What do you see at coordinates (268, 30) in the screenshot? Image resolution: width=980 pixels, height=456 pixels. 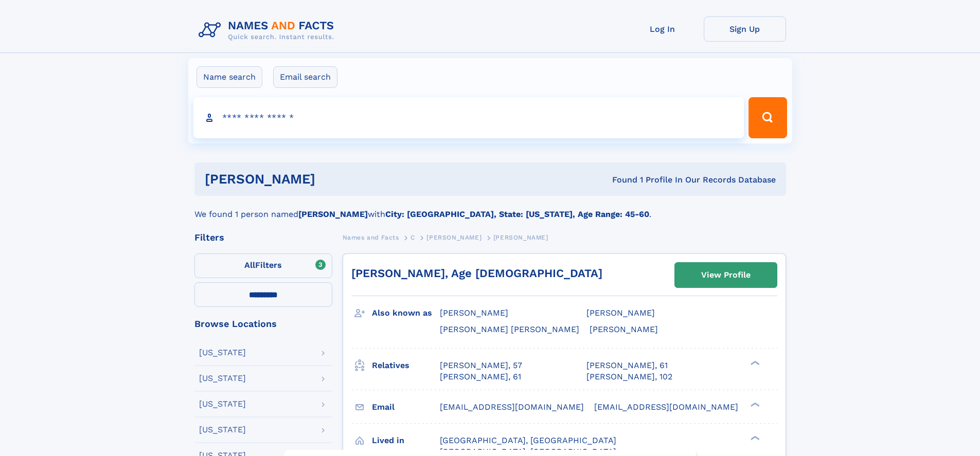 I see `img: Logo Names and Facts` at bounding box center [268, 30].